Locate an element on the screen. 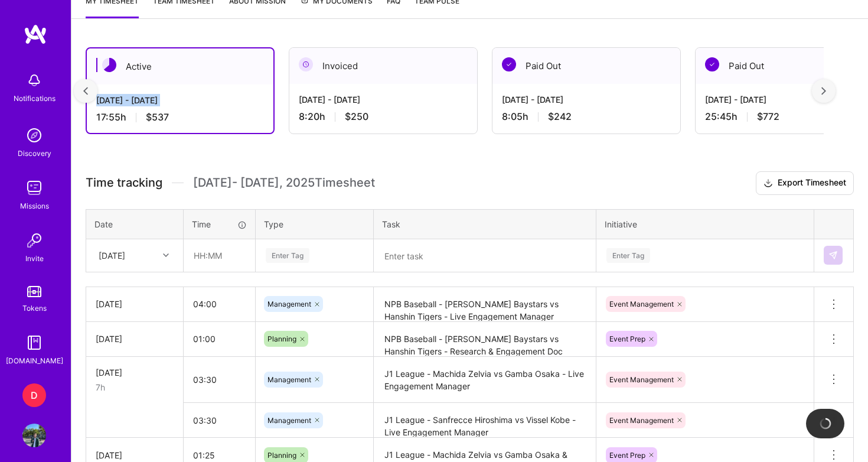  img: teamwork is located at coordinates (34, 188).